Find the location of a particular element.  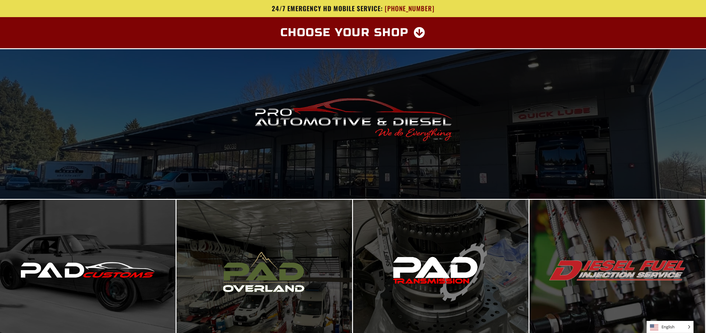

aside: Language selected: English is located at coordinates (670, 327).